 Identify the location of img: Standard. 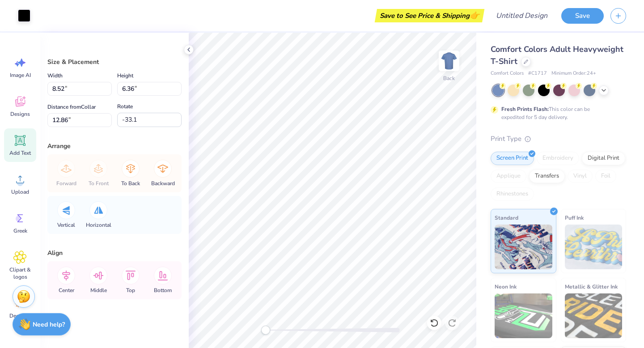
(523, 247).